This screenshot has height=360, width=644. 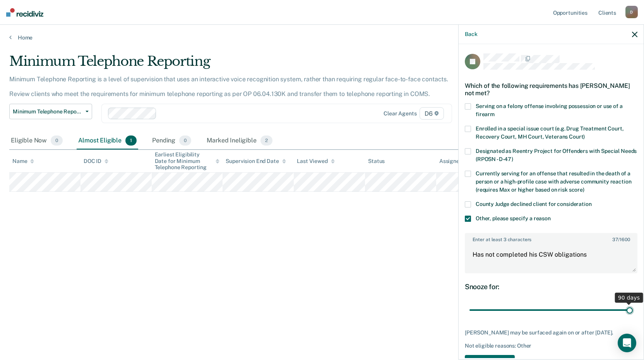 What do you see at coordinates (172, 141) in the screenshot?
I see `div: Pending` at bounding box center [172, 141].